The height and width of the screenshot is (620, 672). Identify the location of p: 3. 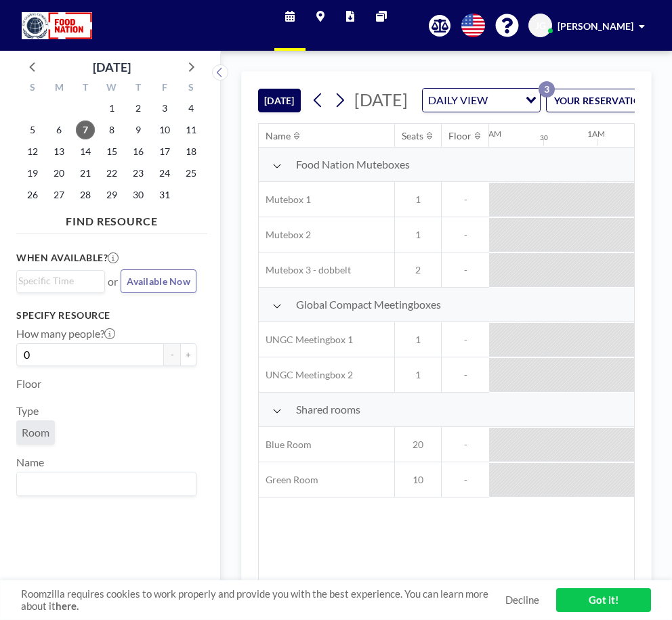
(546, 89).